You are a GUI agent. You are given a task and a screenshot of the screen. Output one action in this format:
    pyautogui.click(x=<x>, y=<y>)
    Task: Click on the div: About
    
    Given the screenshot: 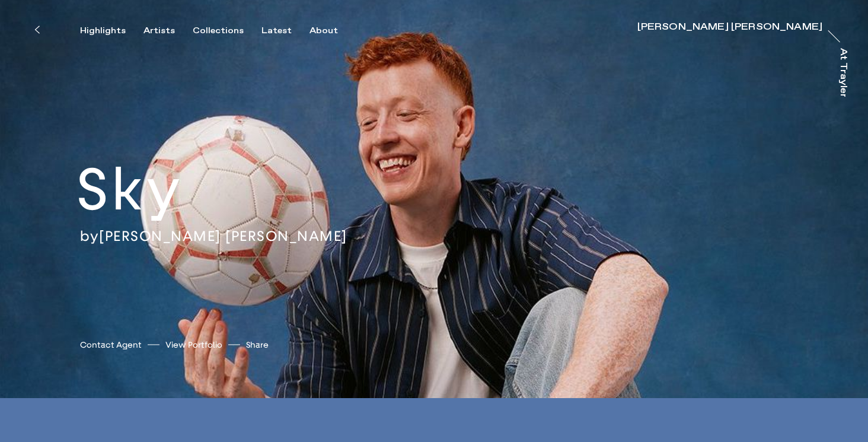 What is the action you would take?
    pyautogui.click(x=324, y=31)
    